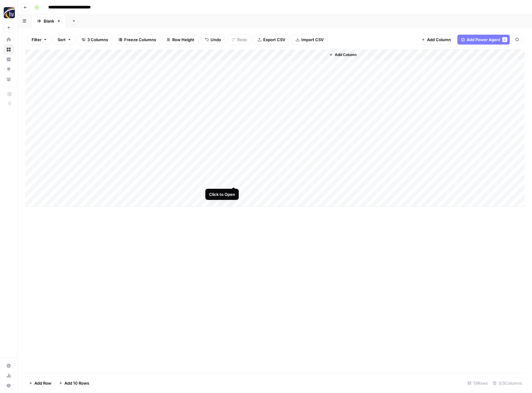  I want to click on button: Import CSV, so click(310, 40).